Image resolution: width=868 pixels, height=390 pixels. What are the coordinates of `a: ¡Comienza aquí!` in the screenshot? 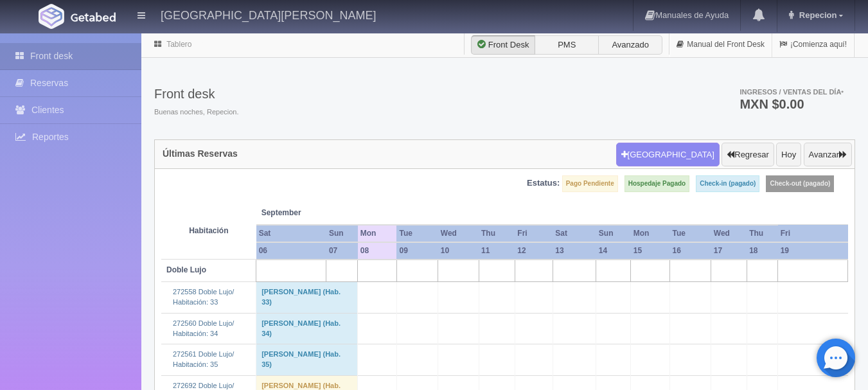 It's located at (813, 44).